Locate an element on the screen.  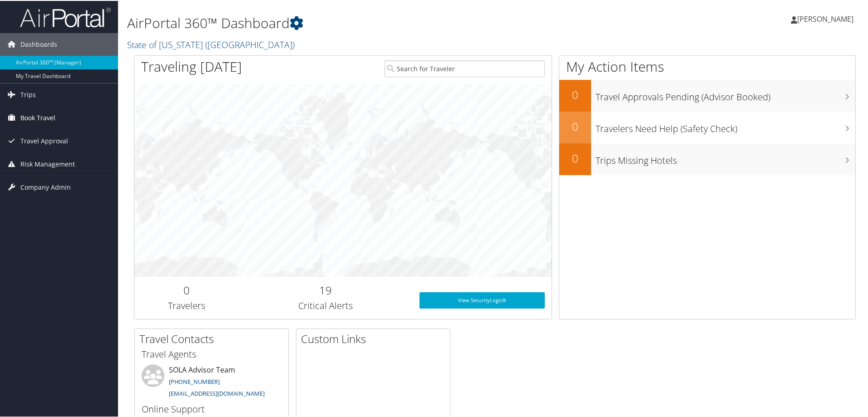
input: Search for Traveler is located at coordinates (464, 67).